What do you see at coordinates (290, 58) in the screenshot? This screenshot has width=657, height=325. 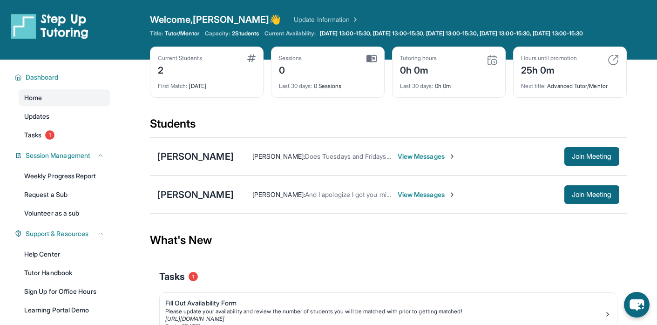 I see `div: Sessions` at bounding box center [290, 58].